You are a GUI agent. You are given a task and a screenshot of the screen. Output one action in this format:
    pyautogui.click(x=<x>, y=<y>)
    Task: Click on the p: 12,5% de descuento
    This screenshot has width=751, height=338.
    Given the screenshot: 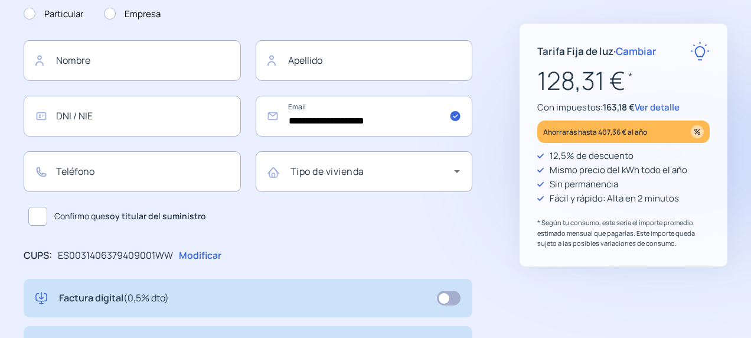 What is the action you would take?
    pyautogui.click(x=592, y=156)
    